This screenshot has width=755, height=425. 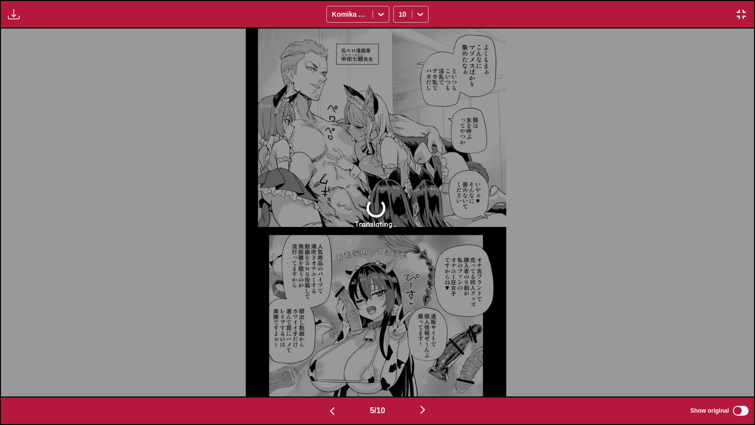 I want to click on span: Show original, so click(x=709, y=410).